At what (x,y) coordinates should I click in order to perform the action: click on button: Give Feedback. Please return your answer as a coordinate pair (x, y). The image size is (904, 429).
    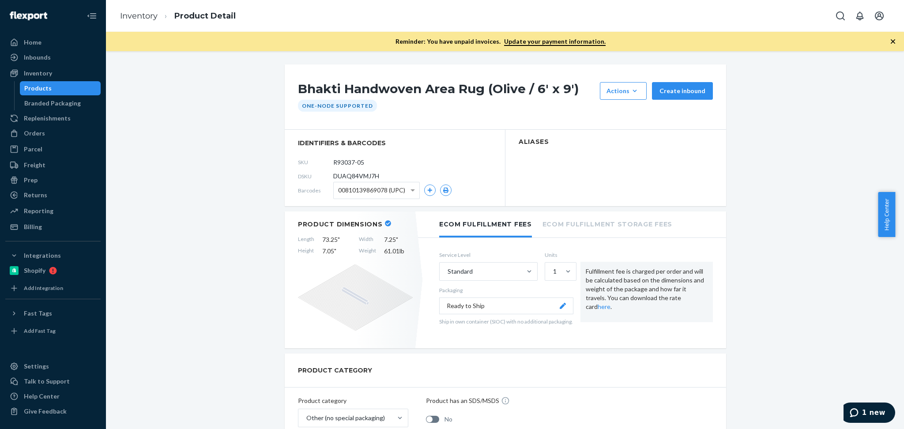
    Looking at the image, I should click on (53, 411).